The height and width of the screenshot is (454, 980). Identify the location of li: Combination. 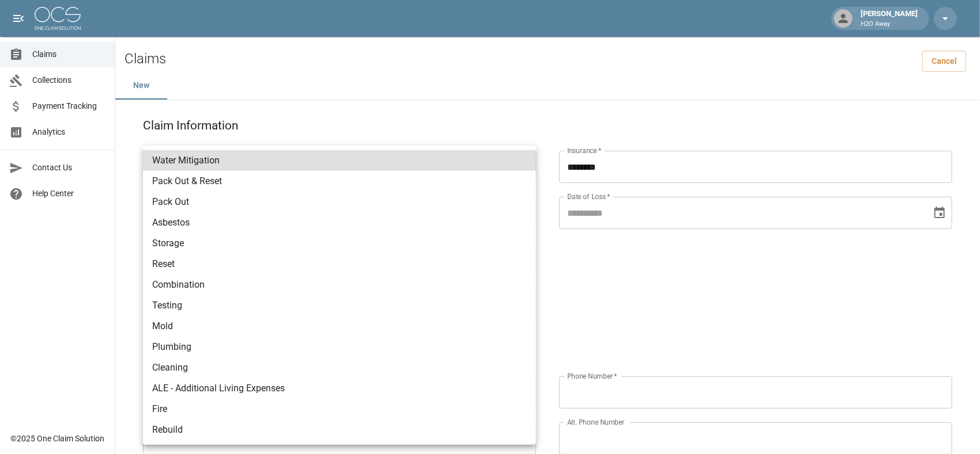
(339, 285).